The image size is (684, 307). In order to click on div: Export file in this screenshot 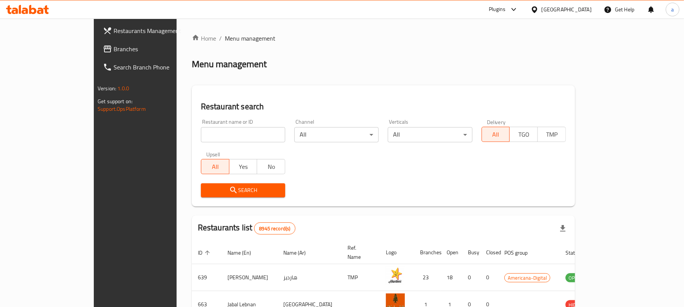, I will do `click(563, 229)`.